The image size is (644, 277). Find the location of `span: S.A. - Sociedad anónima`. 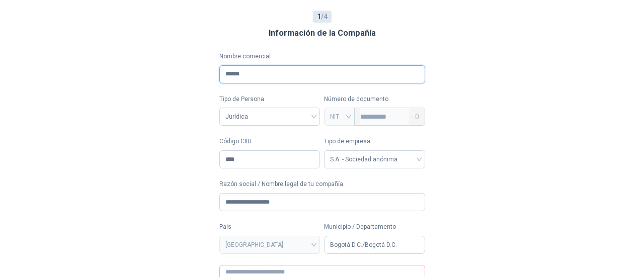

span: S.A. - Sociedad anónima is located at coordinates (374, 159).